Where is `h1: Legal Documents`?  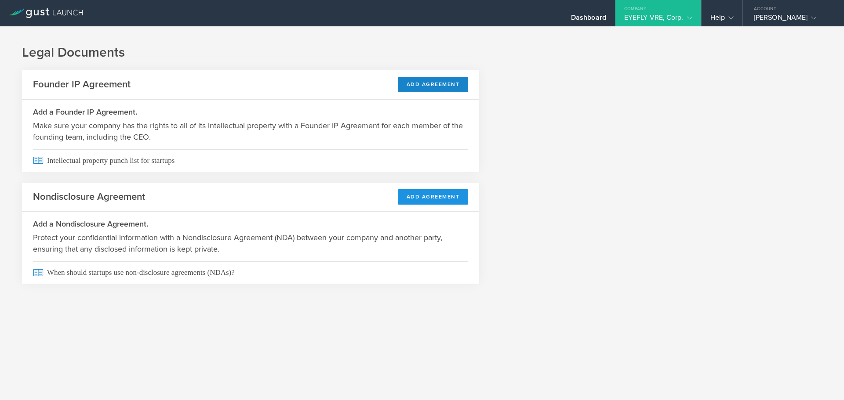 h1: Legal Documents is located at coordinates (422, 53).